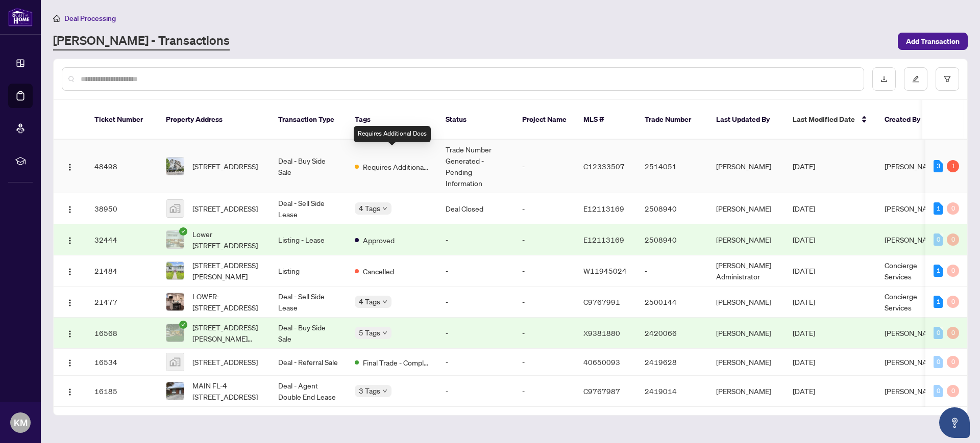 This screenshot has height=443, width=980. Describe the element at coordinates (214, 120) in the screenshot. I see `th: Property Address` at that location.